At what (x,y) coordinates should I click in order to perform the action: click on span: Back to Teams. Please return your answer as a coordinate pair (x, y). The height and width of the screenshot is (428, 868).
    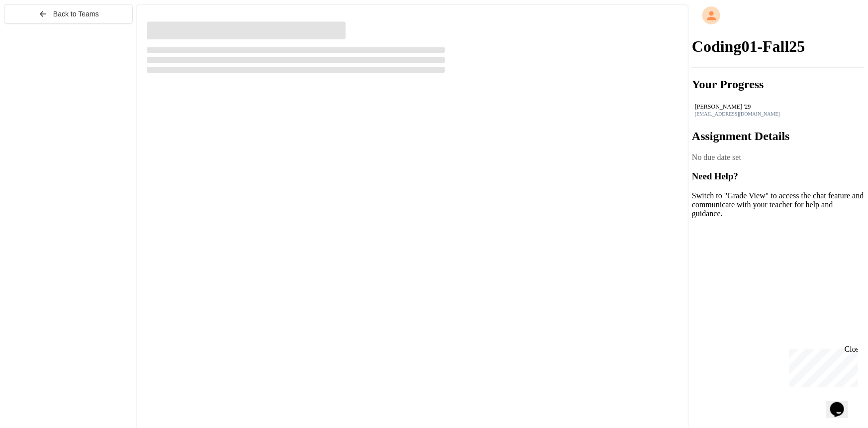
    Looking at the image, I should click on (76, 14).